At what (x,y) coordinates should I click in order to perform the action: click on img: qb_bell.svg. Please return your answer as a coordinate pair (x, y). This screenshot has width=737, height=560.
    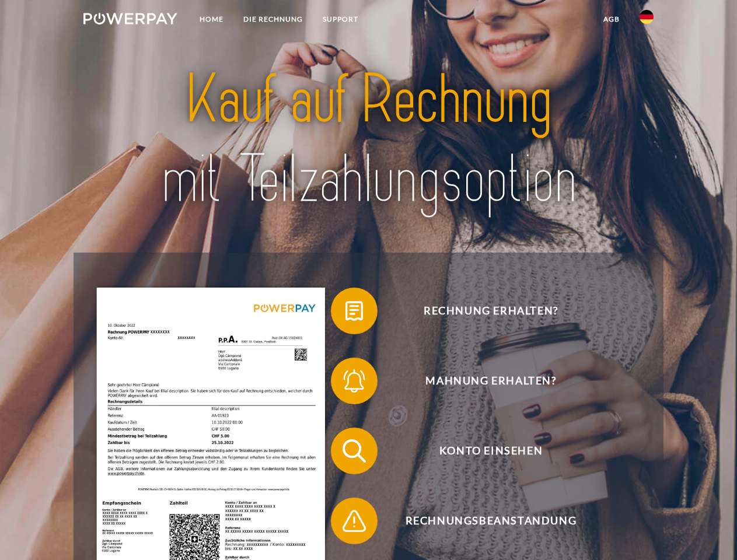
    Looking at the image, I should click on (355, 381).